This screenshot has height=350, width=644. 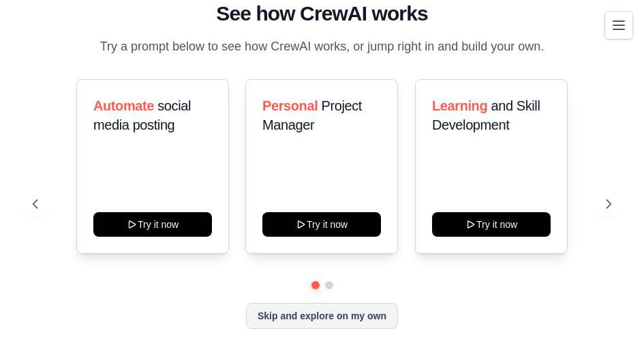 I want to click on span: Project Manager, so click(x=312, y=115).